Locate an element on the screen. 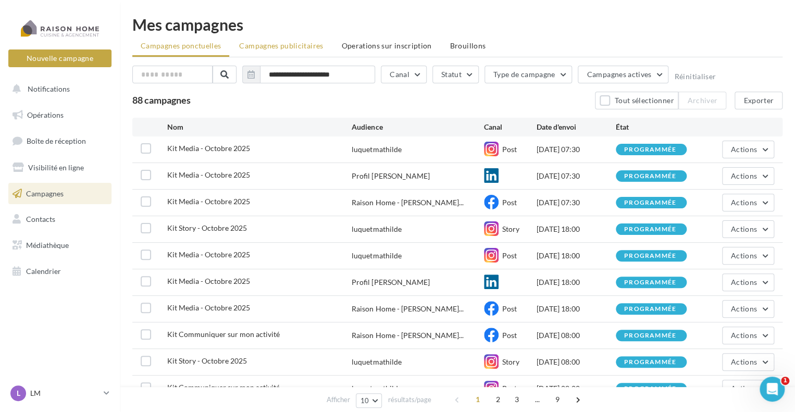 The height and width of the screenshot is (412, 795). span: résultats/page is located at coordinates (409, 399).